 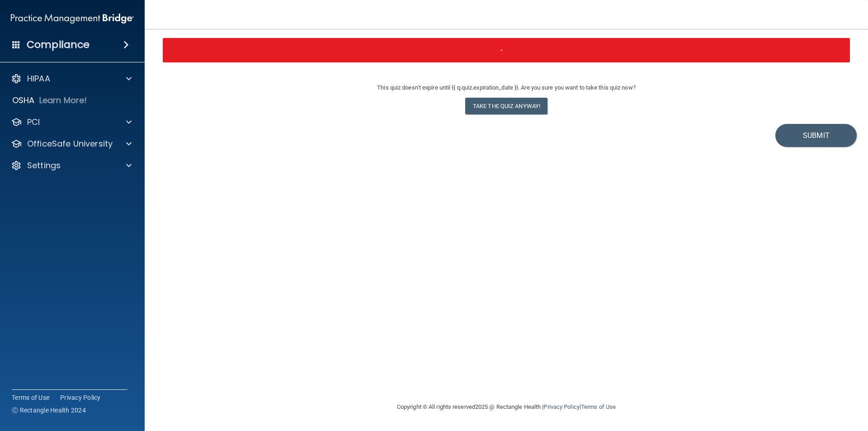 I want to click on a: OfficeSafe University, so click(x=71, y=144).